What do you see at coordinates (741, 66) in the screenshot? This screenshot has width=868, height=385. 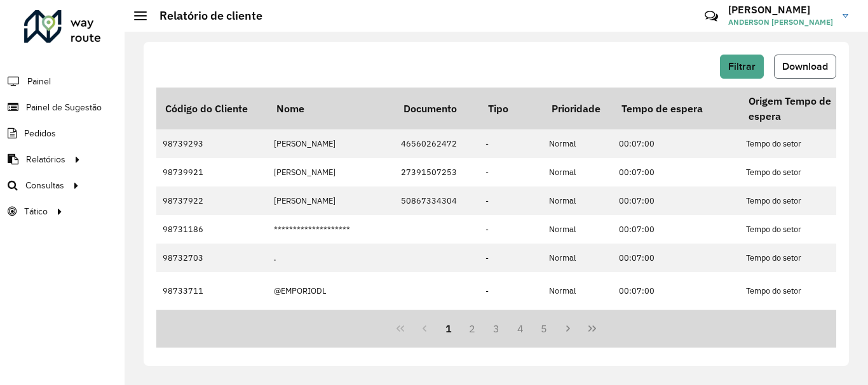 I see `span: Filtrar` at bounding box center [741, 66].